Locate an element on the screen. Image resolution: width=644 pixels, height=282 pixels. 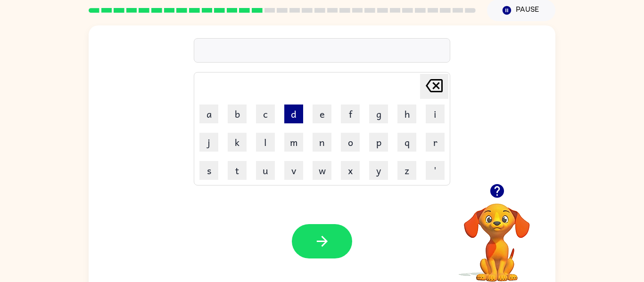
button: n is located at coordinates (322, 142).